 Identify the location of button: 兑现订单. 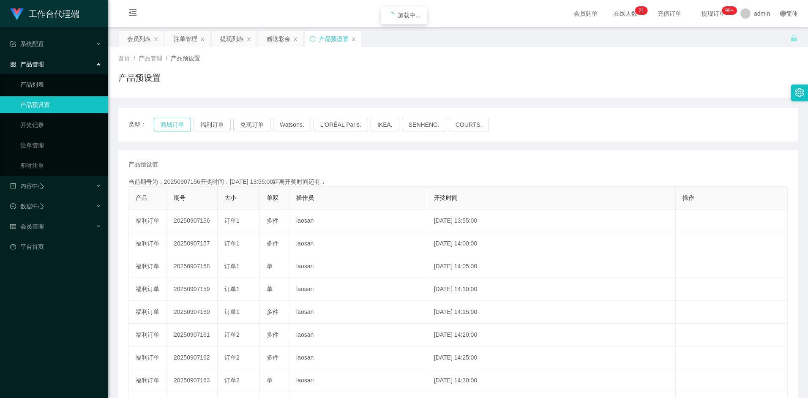
(252, 125).